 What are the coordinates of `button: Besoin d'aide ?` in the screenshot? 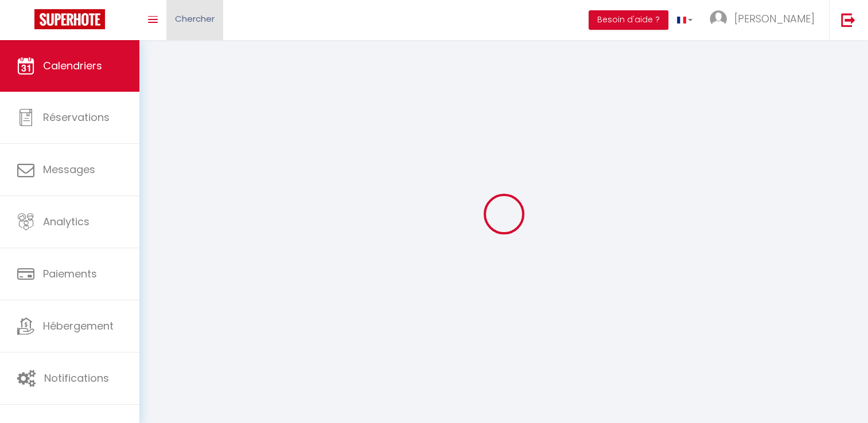 It's located at (628, 20).